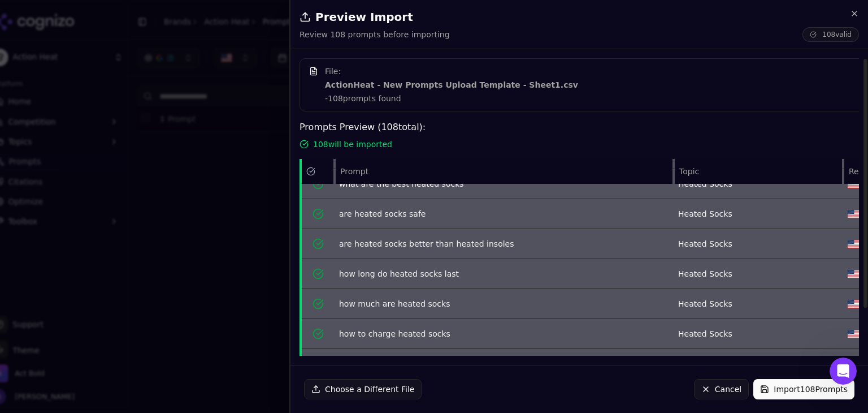 Image resolution: width=868 pixels, height=413 pixels. Describe the element at coordinates (62, 10) in the screenshot. I see `h1: Alp` at that location.